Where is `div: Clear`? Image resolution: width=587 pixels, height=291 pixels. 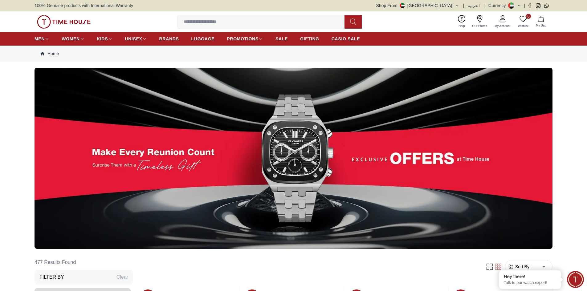
div: Clear is located at coordinates (122, 277).